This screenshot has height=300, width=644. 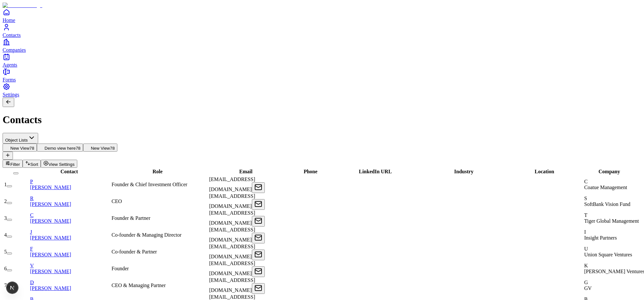 What do you see at coordinates (606, 188) in the screenshot?
I see `span: Coatue Management` at bounding box center [606, 188].